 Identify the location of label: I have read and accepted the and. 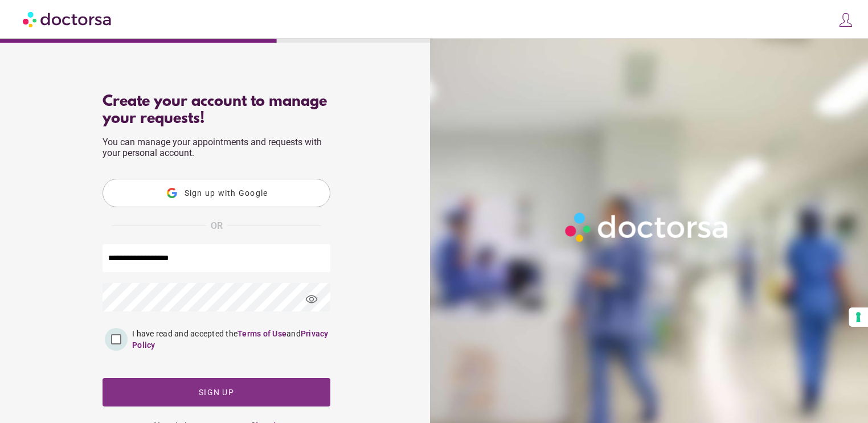
(230, 340).